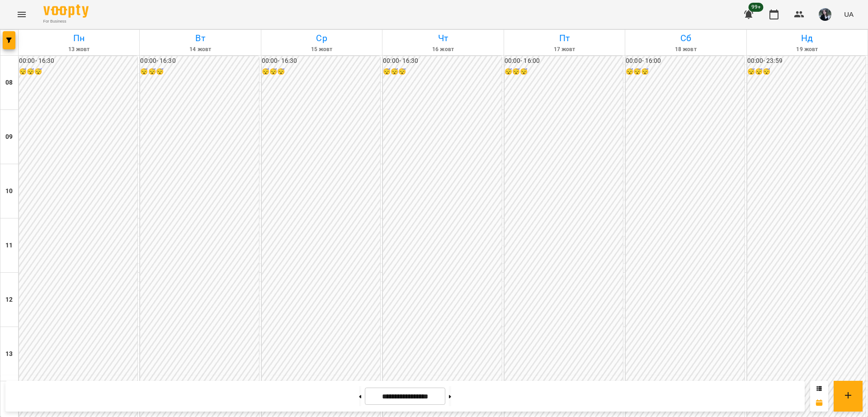 The width and height of the screenshot is (868, 417). Describe the element at coordinates (9, 300) in the screenshot. I see `h6: 12` at that location.